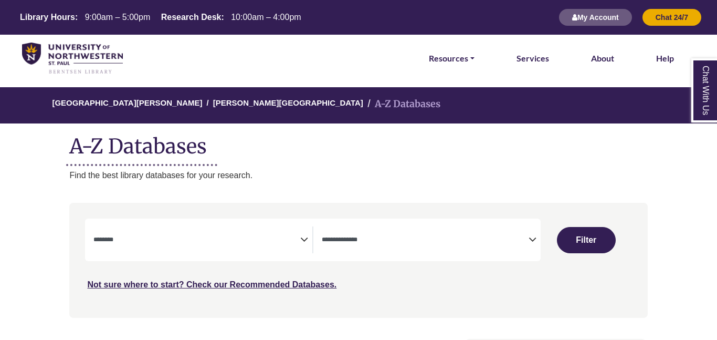 The image size is (717, 340). I want to click on a: Chat 24/7, so click(672, 17).